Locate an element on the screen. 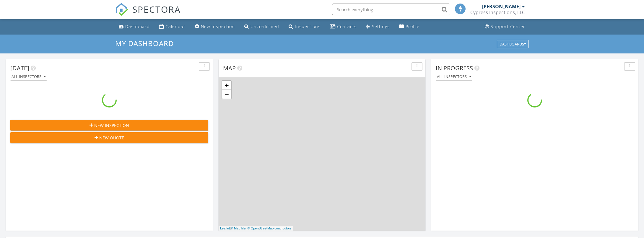 The height and width of the screenshot is (238, 644). div: Dashboards is located at coordinates (513, 44).